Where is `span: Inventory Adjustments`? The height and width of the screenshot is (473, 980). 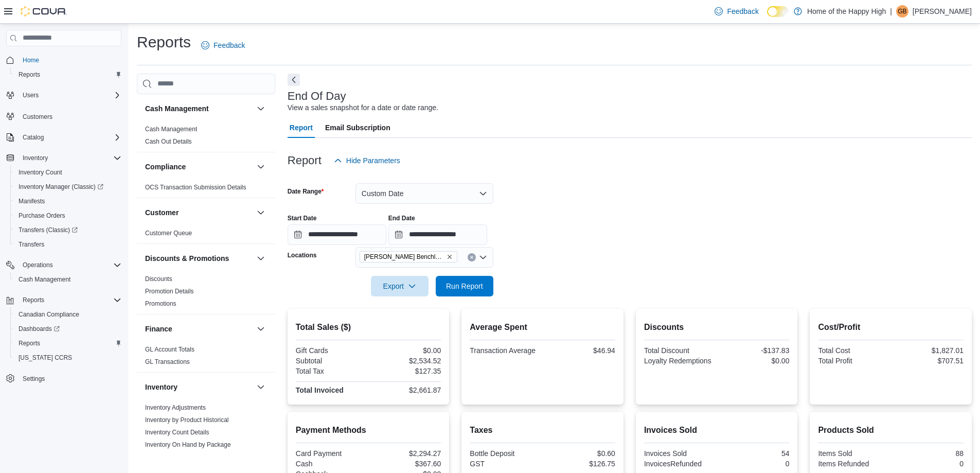 span: Inventory Adjustments is located at coordinates (175, 407).